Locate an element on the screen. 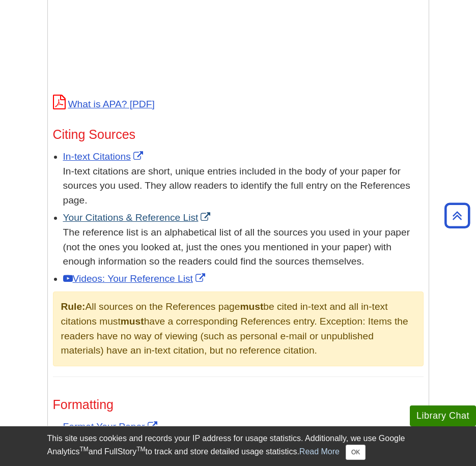 This screenshot has height=466, width=476. strong: Rule: is located at coordinates (73, 306).